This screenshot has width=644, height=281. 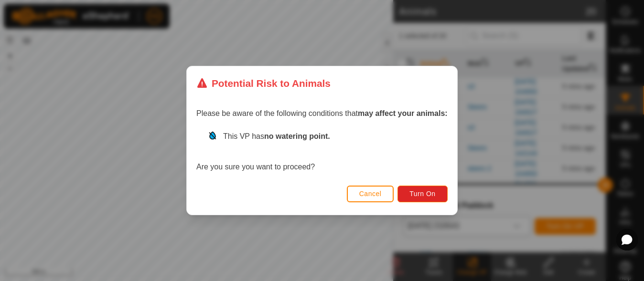 What do you see at coordinates (263, 83) in the screenshot?
I see `div: Potential Risk to Animals` at bounding box center [263, 83].